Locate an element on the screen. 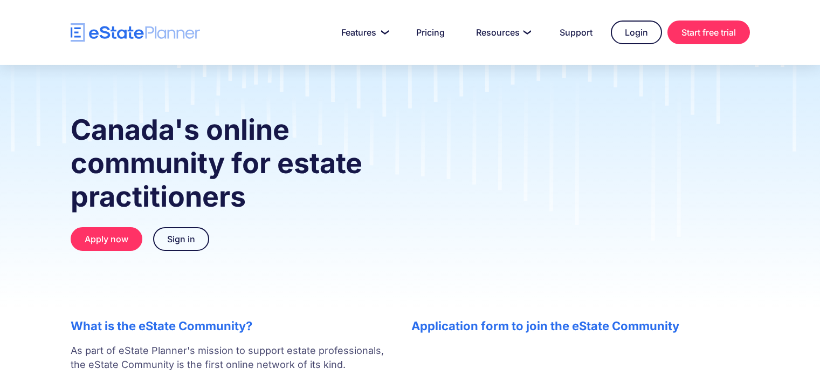 The width and height of the screenshot is (820, 375). a: Support is located at coordinates (576, 32).